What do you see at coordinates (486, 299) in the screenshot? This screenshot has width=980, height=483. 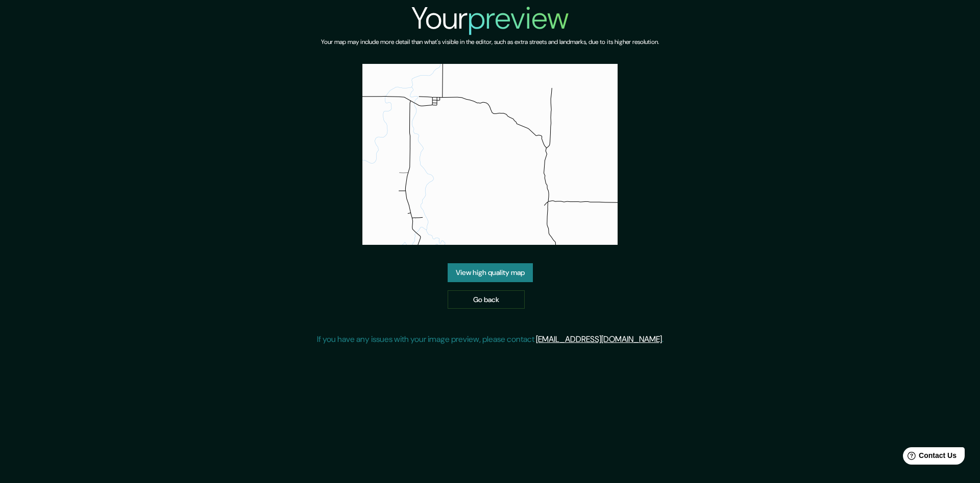 I see `a: Go back` at bounding box center [486, 299].